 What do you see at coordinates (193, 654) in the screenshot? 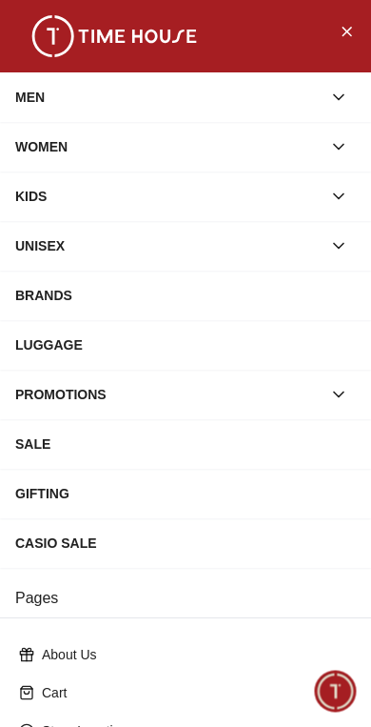
I see `p: About Us` at bounding box center [193, 654].